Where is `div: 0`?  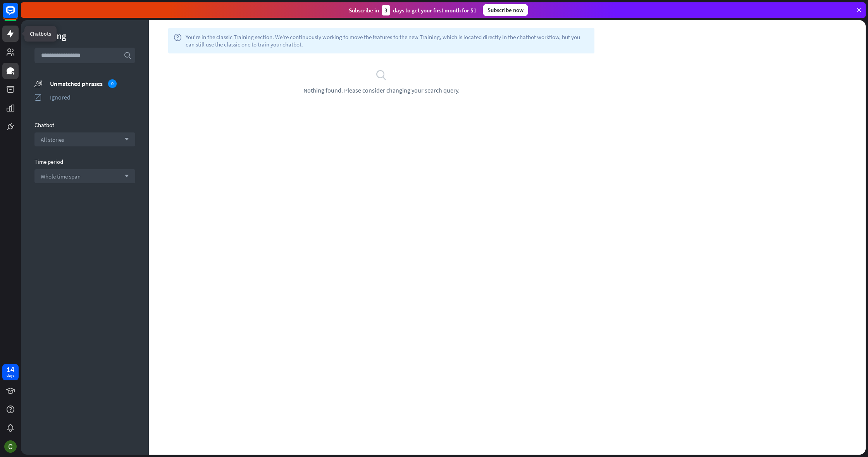 div: 0 is located at coordinates (112, 84).